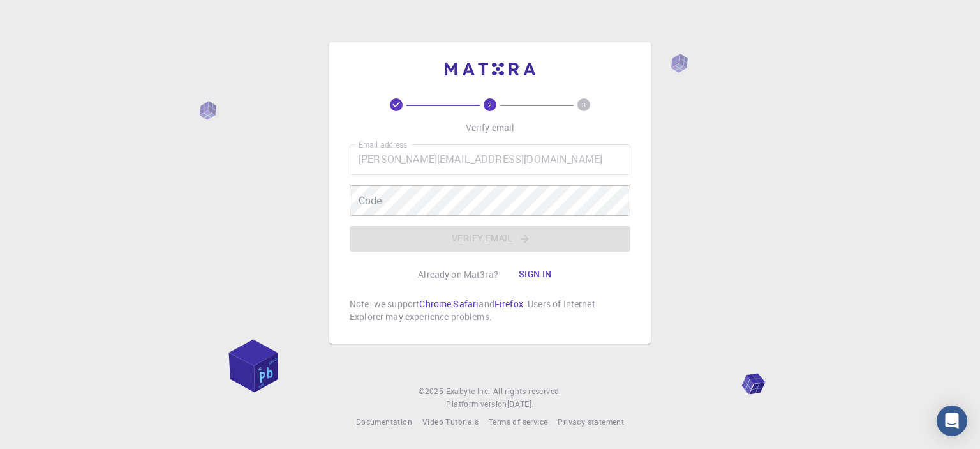 The image size is (980, 449). I want to click on span: © 2025, so click(432, 391).